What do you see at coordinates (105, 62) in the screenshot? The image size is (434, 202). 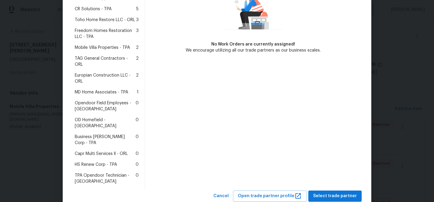 I see `span: TAG General Contractors - ORL` at bounding box center [105, 62].